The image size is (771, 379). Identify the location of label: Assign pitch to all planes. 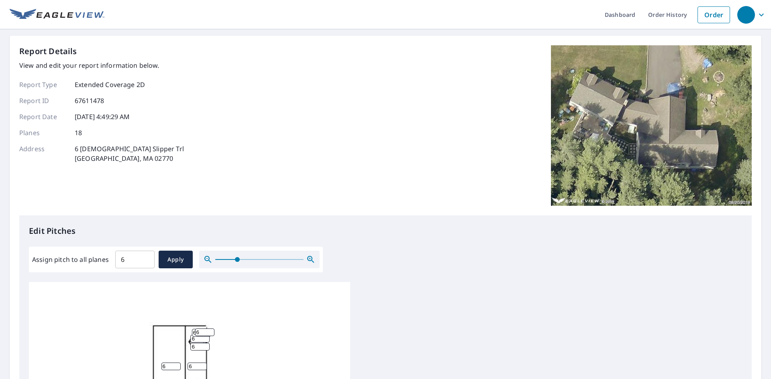
(70, 260).